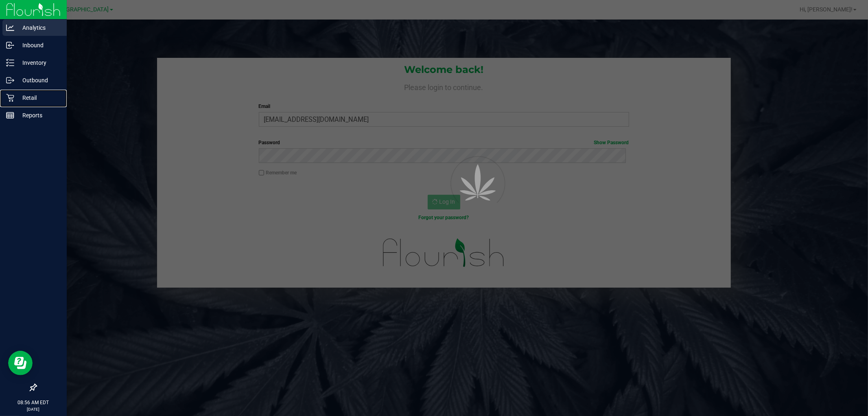  Describe the element at coordinates (33, 403) in the screenshot. I see `p: 08:56 AM EDT` at that location.